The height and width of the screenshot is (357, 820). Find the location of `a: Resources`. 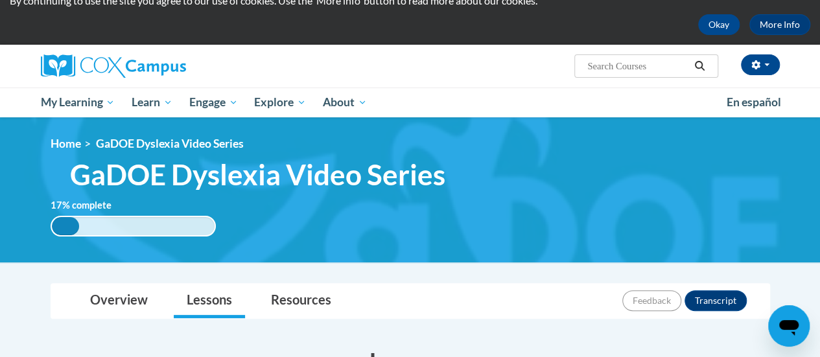

a: Resources is located at coordinates (301, 301).